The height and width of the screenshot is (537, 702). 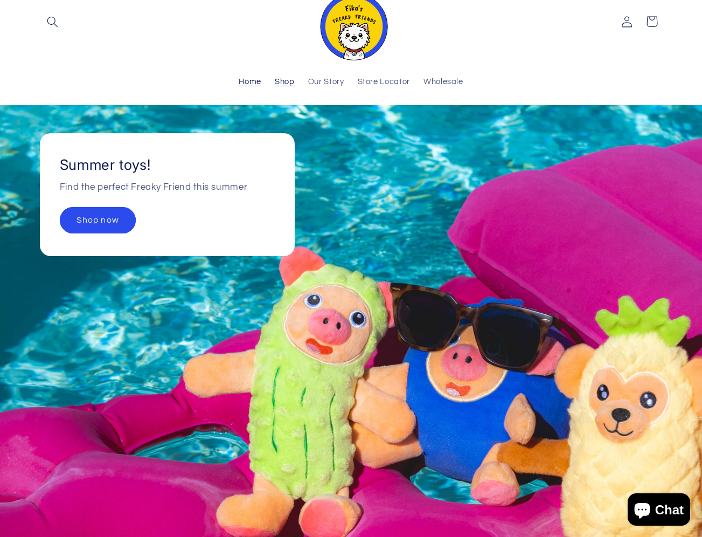 What do you see at coordinates (659, 510) in the screenshot?
I see `inbox-online-store-chat: Shopify online store chat` at bounding box center [659, 510].